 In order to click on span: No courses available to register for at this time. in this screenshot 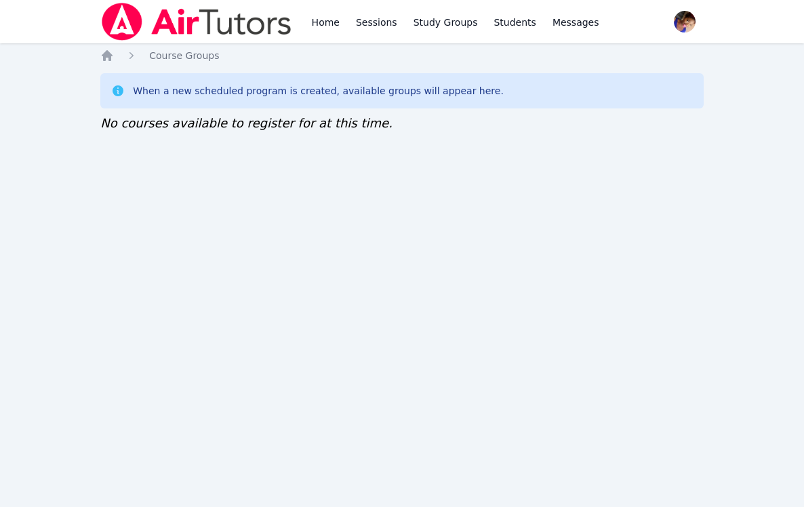, I will do `click(246, 123)`.